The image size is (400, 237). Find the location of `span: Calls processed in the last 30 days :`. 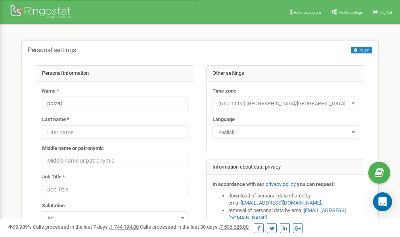

span: Calls processed in the last 30 days : is located at coordinates (194, 227).